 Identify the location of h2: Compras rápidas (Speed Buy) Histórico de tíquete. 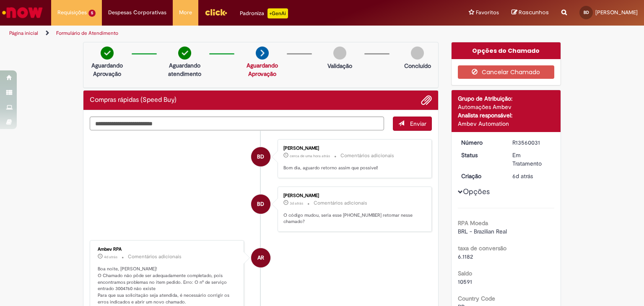
(132, 100).